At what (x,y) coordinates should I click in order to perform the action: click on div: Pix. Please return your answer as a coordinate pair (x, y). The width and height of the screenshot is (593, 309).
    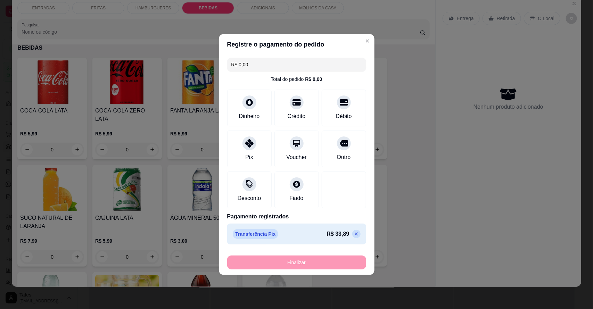
    Looking at the image, I should click on (249, 157).